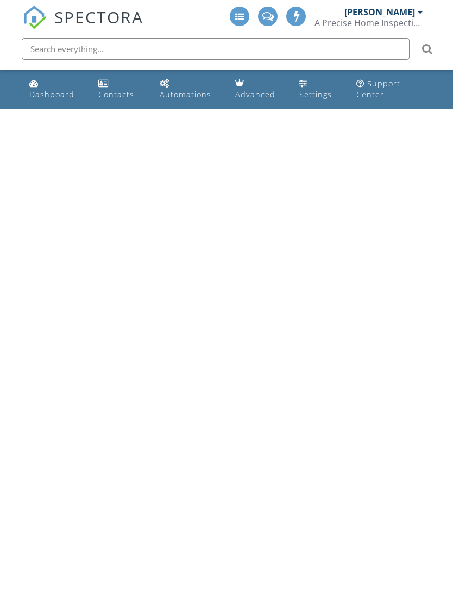  I want to click on a: Advanced, so click(259, 89).